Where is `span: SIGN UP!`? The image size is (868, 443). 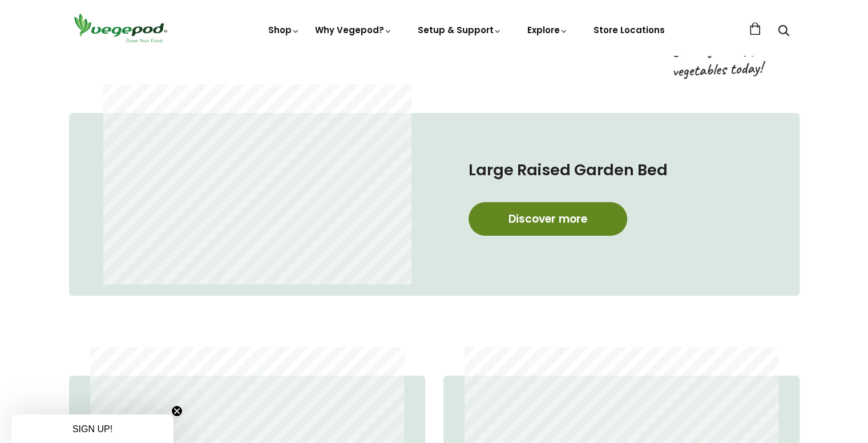
span: SIGN UP! is located at coordinates (92, 429).